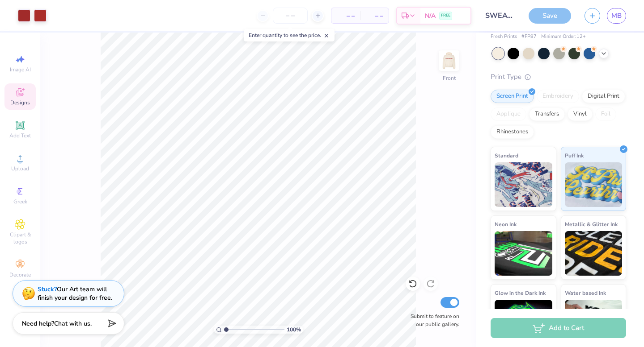  Describe the element at coordinates (504, 37) in the screenshot. I see `span: Fresh Prints` at that location.